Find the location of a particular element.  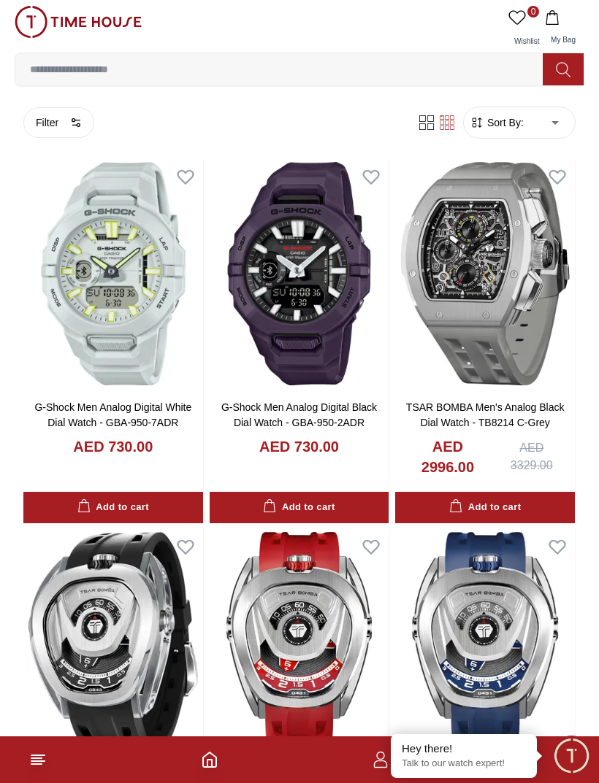

span: 0 is located at coordinates (533, 12).